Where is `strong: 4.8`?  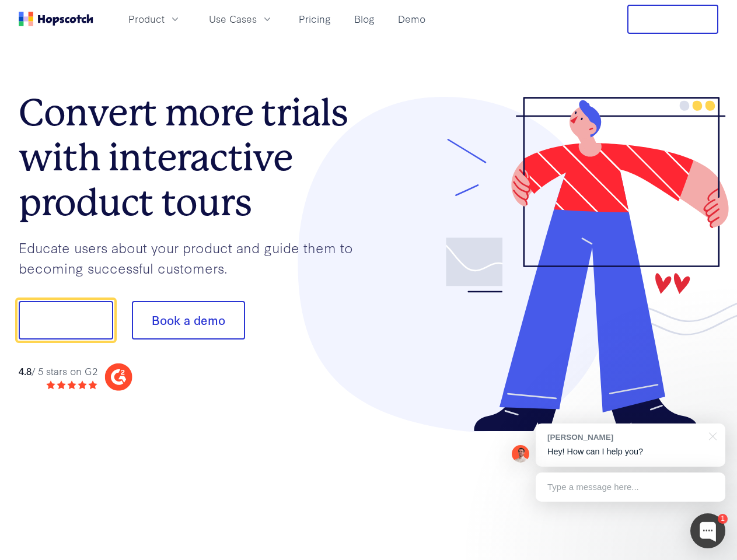 strong: 4.8 is located at coordinates (25, 371).